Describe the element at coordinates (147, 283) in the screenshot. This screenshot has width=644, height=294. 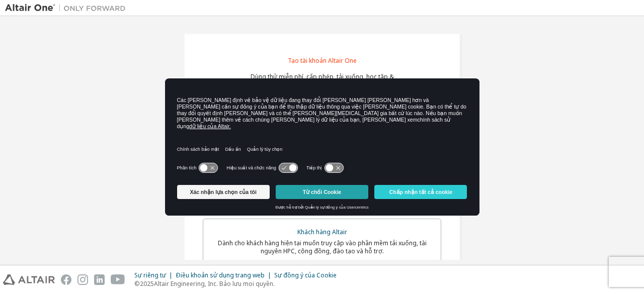
I see `font: 2025` at that location.